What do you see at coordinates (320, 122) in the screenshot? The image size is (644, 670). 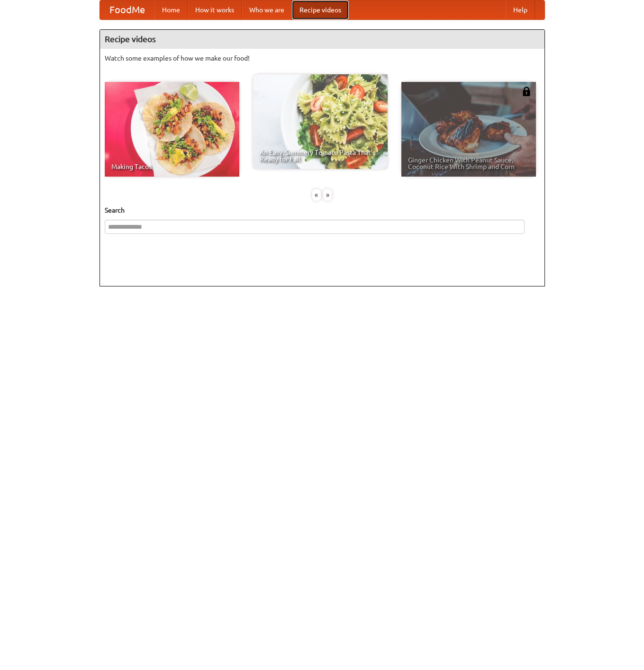 I see `a: An Easy, Summery Tomato Pasta That's Ready for Fall` at bounding box center [320, 122].